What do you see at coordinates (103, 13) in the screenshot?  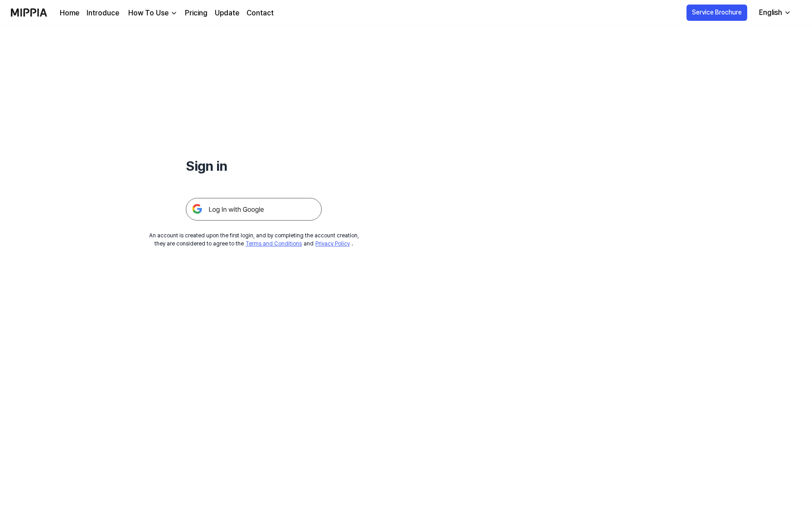 I see `a: Introduce` at bounding box center [103, 13].